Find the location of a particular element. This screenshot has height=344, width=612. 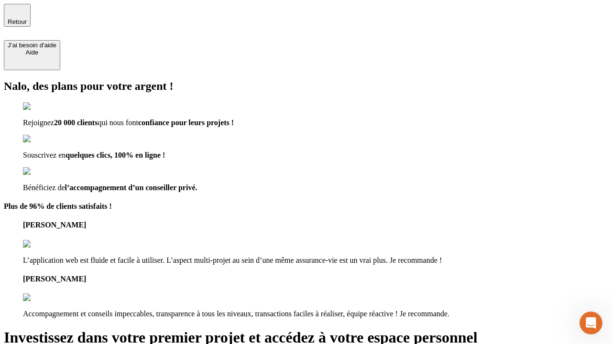

span: qui nous font is located at coordinates (118, 122).